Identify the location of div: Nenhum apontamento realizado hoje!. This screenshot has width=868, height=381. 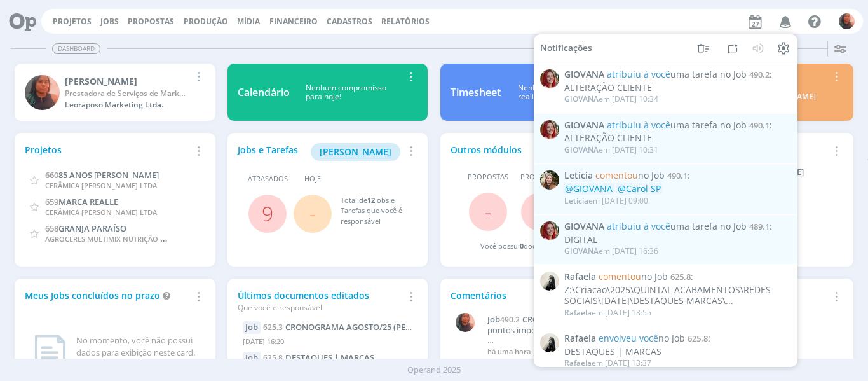
(558, 92).